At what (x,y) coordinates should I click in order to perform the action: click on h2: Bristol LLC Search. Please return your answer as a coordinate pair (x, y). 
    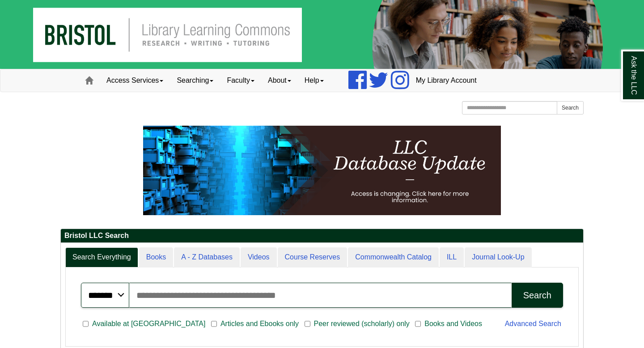
    Looking at the image, I should click on (322, 236).